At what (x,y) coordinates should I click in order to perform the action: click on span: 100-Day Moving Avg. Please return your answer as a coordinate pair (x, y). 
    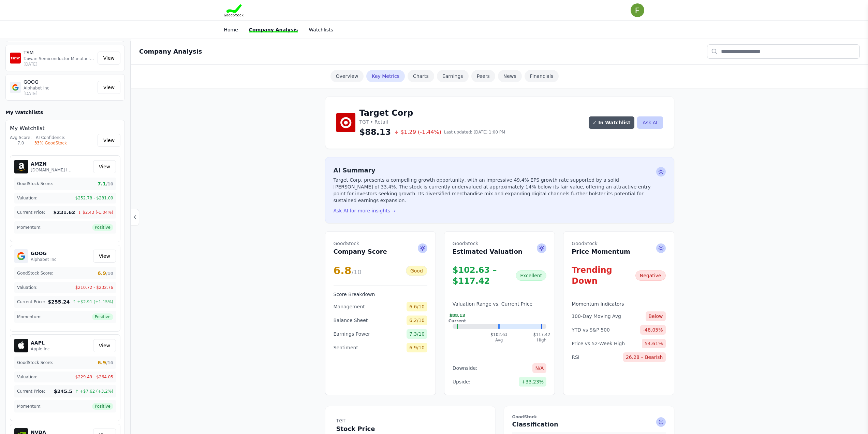
    Looking at the image, I should click on (597, 317).